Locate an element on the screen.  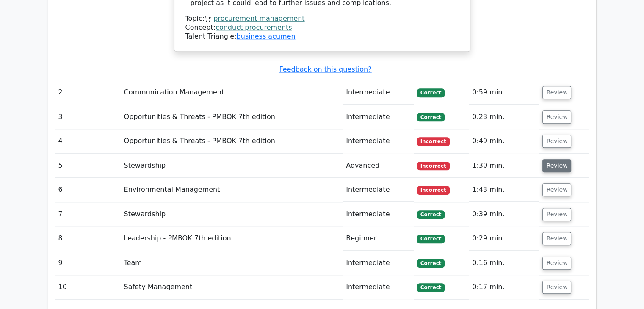
td: Environmental Management is located at coordinates (231, 190).